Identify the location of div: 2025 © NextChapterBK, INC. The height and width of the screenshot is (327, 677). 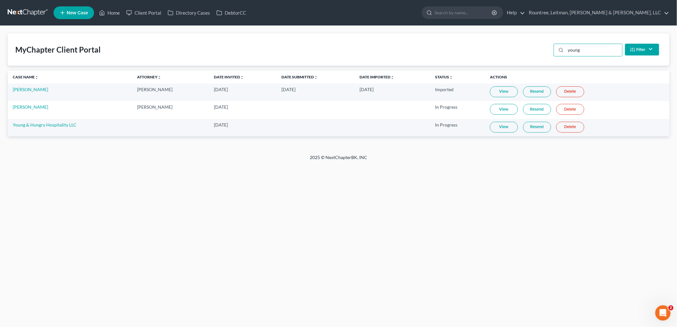
(339, 160).